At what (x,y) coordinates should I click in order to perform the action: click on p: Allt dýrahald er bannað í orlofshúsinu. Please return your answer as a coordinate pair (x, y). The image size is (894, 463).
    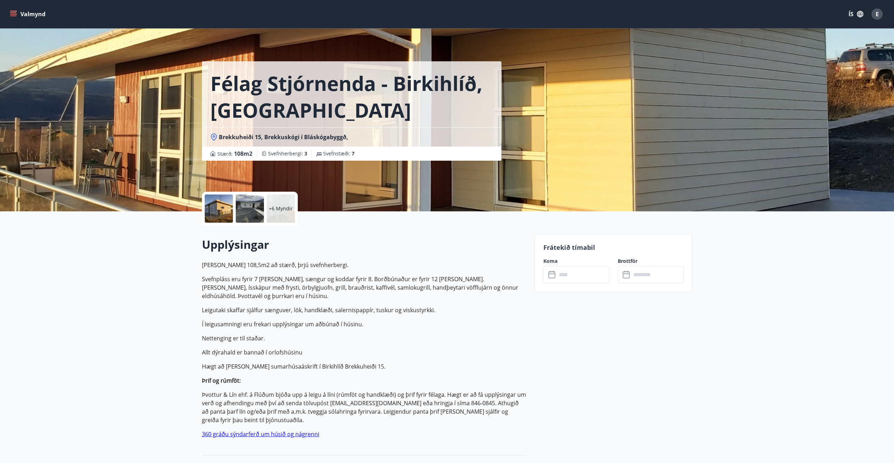
    Looking at the image, I should click on (364, 352).